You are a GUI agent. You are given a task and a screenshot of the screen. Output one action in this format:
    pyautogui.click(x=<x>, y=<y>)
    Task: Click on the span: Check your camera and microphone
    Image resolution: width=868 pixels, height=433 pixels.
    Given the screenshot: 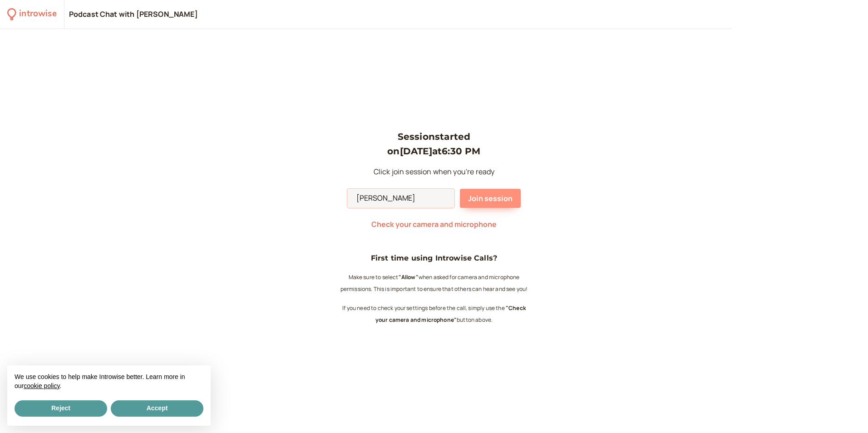 What is the action you would take?
    pyautogui.click(x=434, y=224)
    